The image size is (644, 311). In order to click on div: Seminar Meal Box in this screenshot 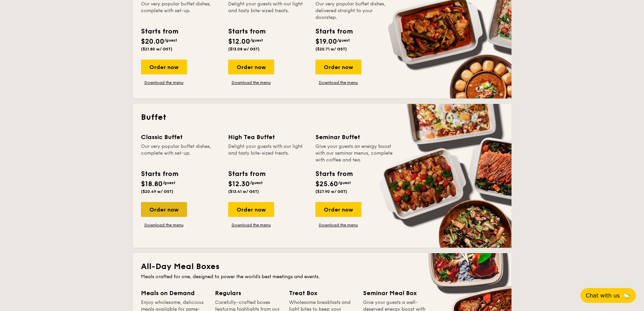, I will do `click(396, 293)`.